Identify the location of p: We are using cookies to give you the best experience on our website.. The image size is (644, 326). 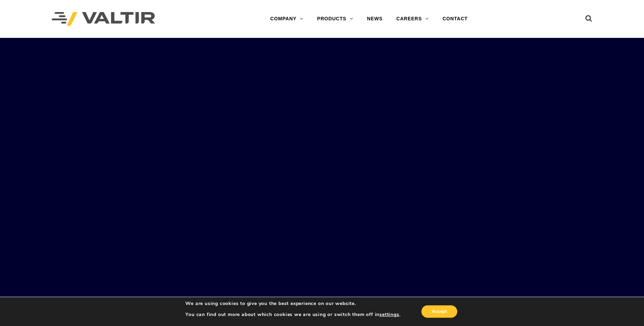
(293, 303).